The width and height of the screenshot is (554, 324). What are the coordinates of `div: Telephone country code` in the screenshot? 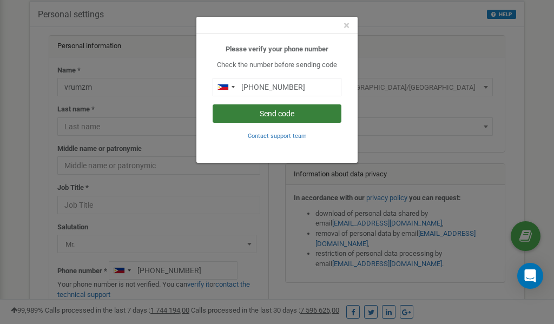 It's located at (226, 87).